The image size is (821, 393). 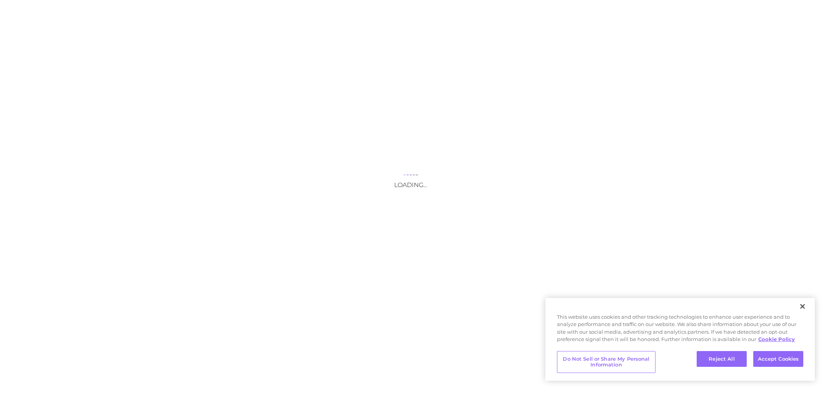 I want to click on h3: Loading..., so click(x=411, y=185).